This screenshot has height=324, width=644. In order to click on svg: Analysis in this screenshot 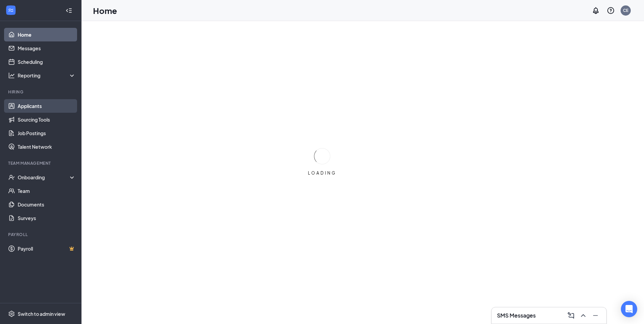, I will do `click(12, 76)`.